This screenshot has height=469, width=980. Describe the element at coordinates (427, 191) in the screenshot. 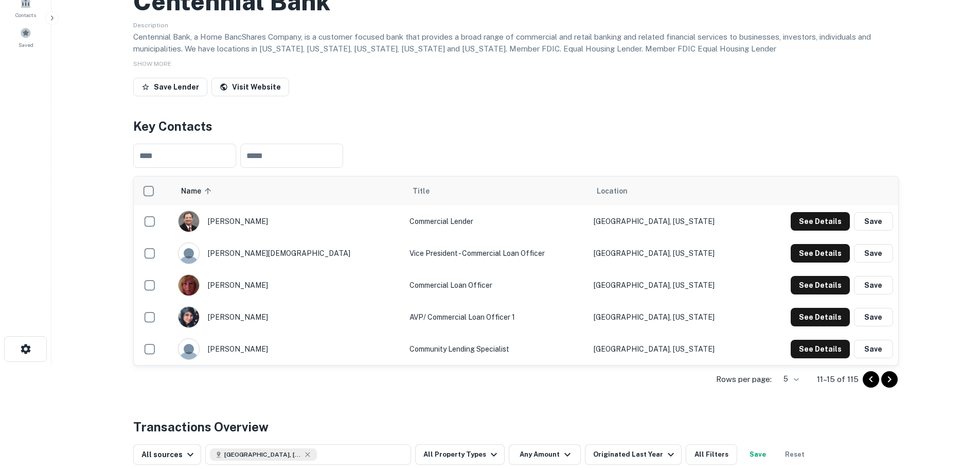

I see `span: Title` at that location.